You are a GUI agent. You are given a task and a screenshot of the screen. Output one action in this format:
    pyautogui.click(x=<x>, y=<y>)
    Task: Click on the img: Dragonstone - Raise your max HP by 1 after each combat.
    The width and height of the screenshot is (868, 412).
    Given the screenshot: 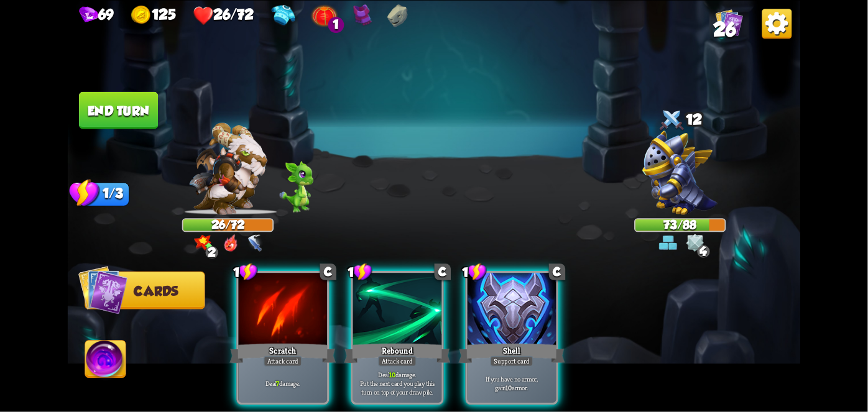 What is the action you would take?
    pyautogui.click(x=397, y=15)
    